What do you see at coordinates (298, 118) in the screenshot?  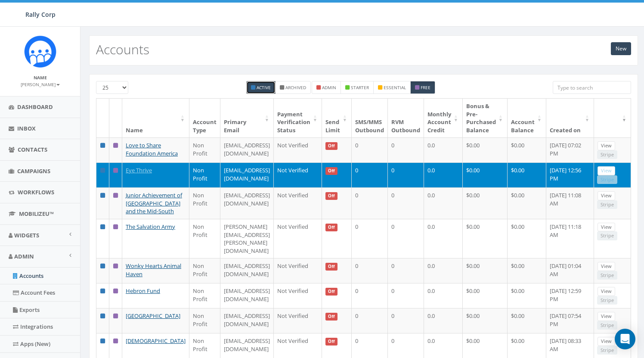 I see `th: Payment Verification Status : activate to sort column ascending` at bounding box center [298, 118].